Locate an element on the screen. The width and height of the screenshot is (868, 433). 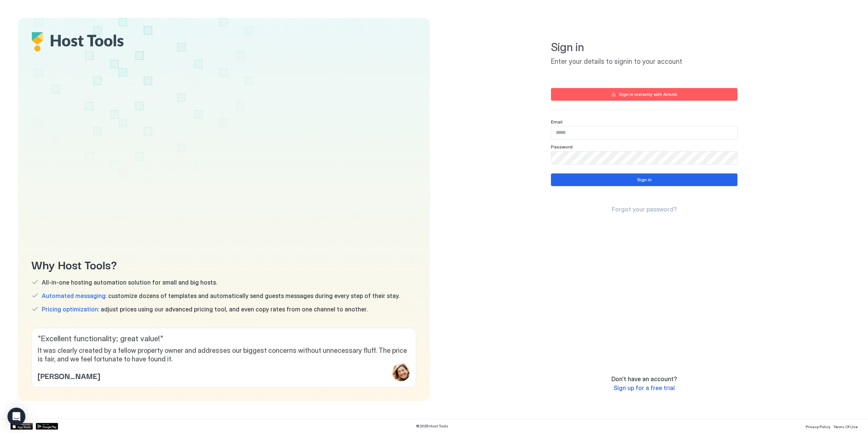
span: adjust prices using our advanced pricing tool, and even copy rates from one channel to another. is located at coordinates (204, 310).